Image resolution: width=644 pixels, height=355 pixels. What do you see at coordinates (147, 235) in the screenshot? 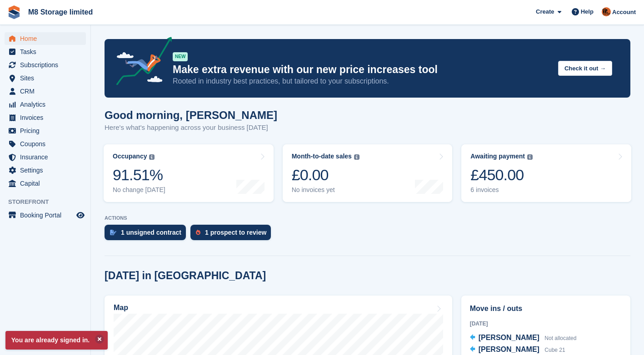
I see `a: 1 unsigned contract` at bounding box center [147, 235].